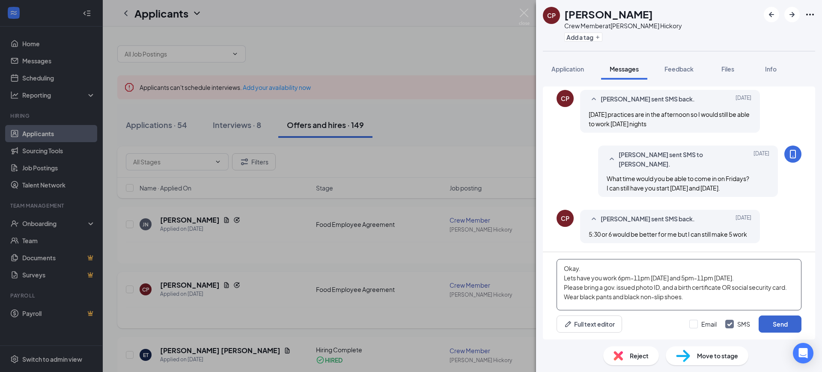  I want to click on svg: Ellipses, so click(810, 15).